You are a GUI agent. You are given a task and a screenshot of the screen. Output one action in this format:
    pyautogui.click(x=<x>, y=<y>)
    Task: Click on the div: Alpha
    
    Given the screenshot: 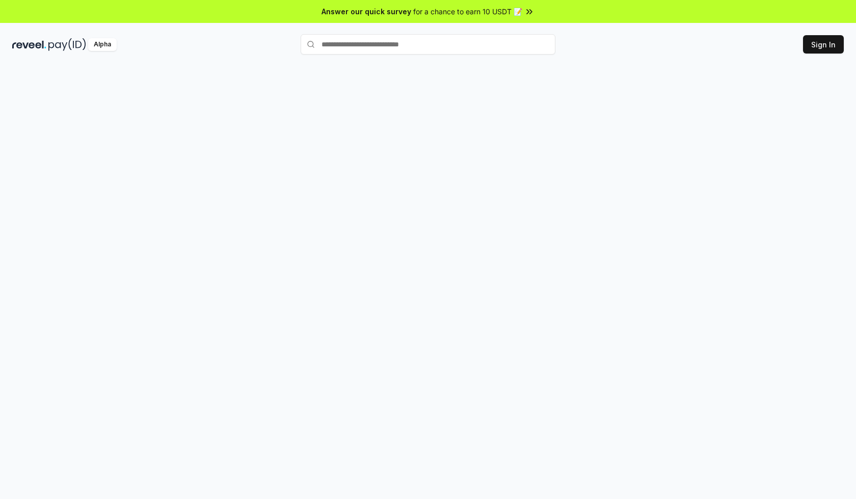 What is the action you would take?
    pyautogui.click(x=102, y=44)
    